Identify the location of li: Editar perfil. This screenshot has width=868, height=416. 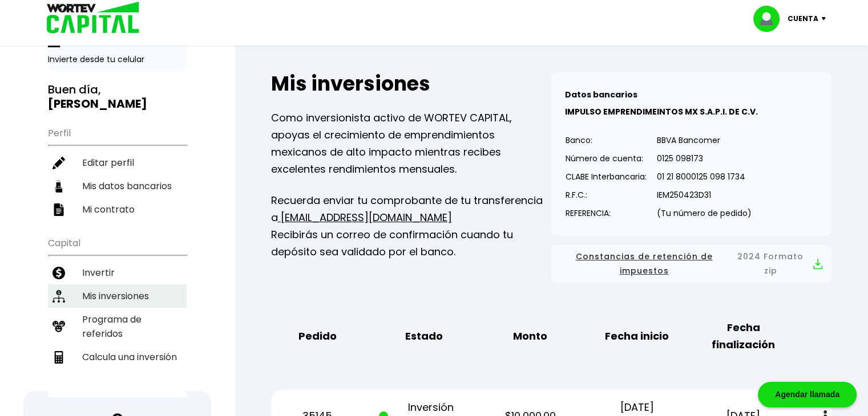
(117, 163).